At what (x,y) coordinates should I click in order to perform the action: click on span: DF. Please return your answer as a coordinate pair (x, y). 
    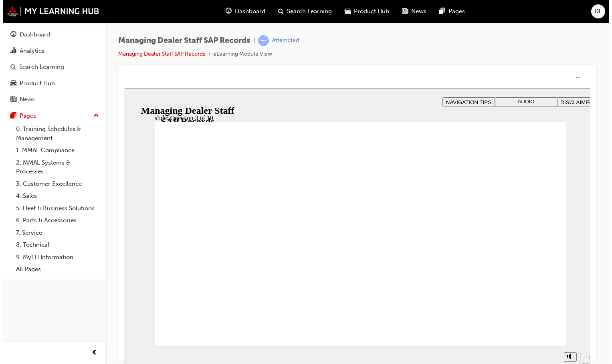
    Looking at the image, I should click on (595, 11).